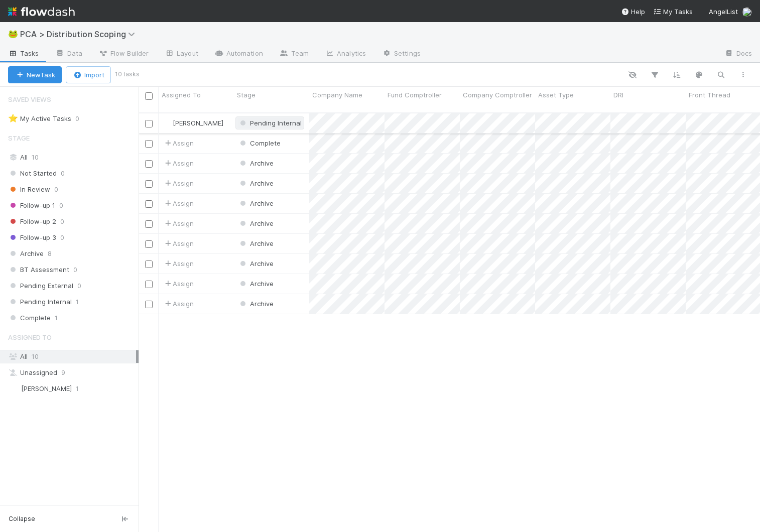  What do you see at coordinates (24, 53) in the screenshot?
I see `span: Tasks` at bounding box center [24, 53].